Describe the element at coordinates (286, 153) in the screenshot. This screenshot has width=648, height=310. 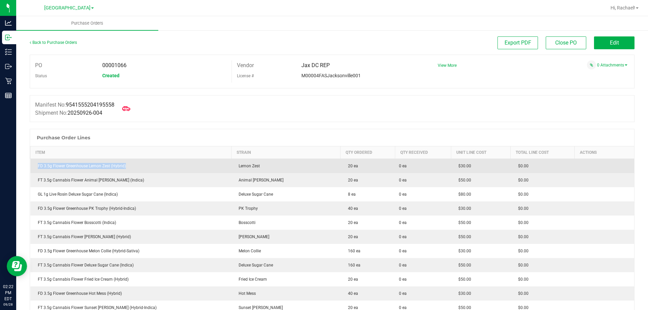
I see `th: Strain` at that location.